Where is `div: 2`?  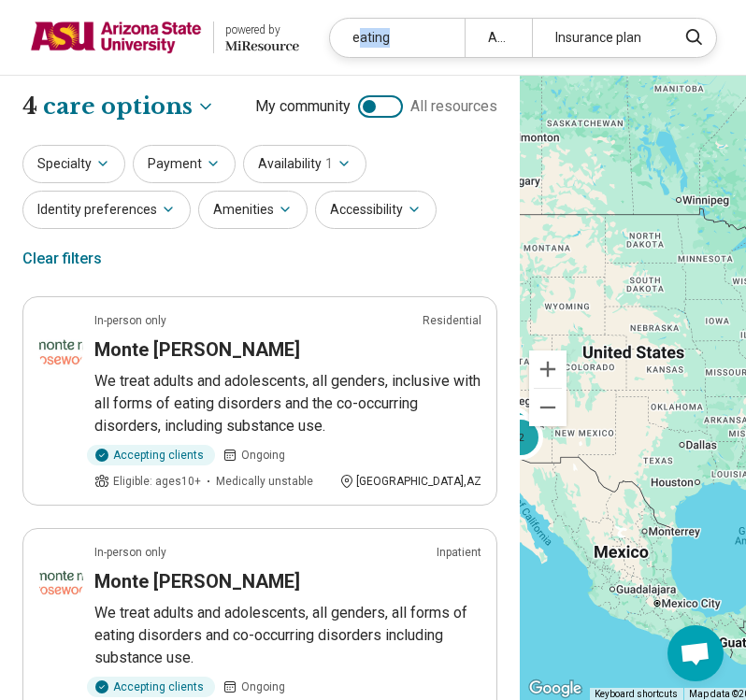
div: 2 is located at coordinates (521, 438).